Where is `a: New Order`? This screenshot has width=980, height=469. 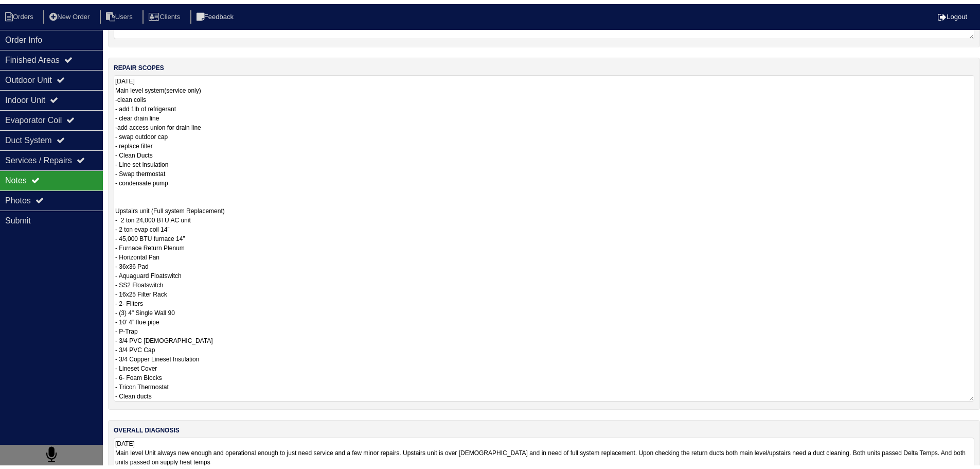 a: New Order is located at coordinates (71, 12).